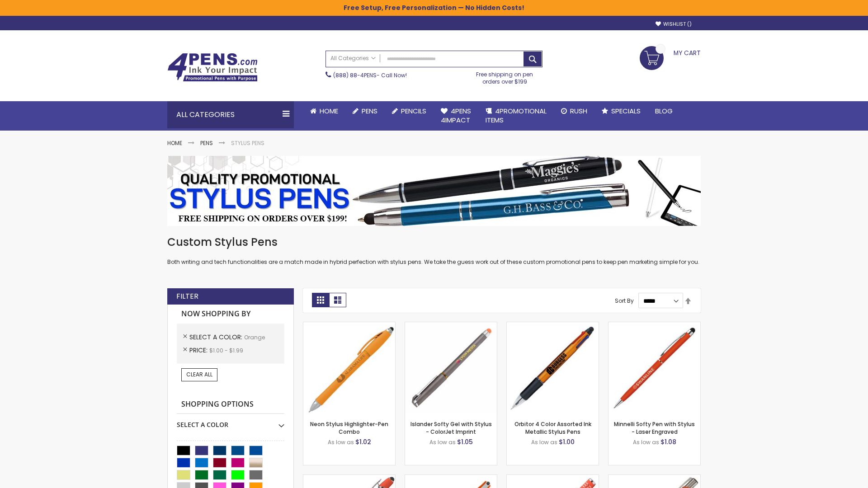 Image resolution: width=868 pixels, height=488 pixels. I want to click on span: 4Pens 4impact, so click(456, 115).